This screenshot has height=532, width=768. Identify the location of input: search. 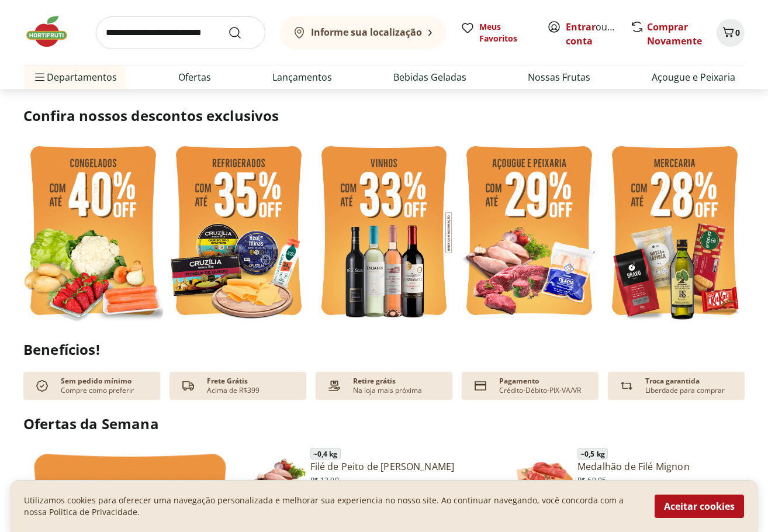
(181, 33).